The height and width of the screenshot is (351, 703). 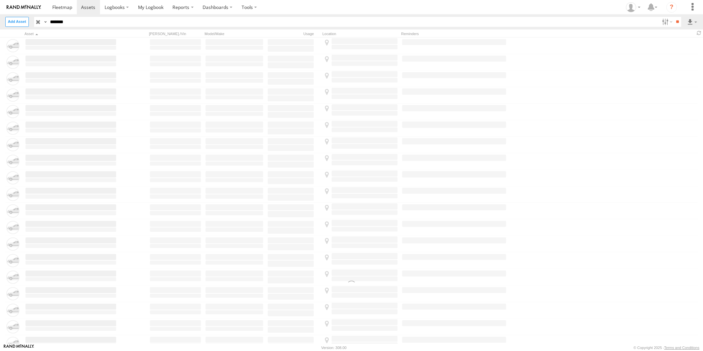 What do you see at coordinates (293, 34) in the screenshot?
I see `div: Usage` at bounding box center [293, 34].